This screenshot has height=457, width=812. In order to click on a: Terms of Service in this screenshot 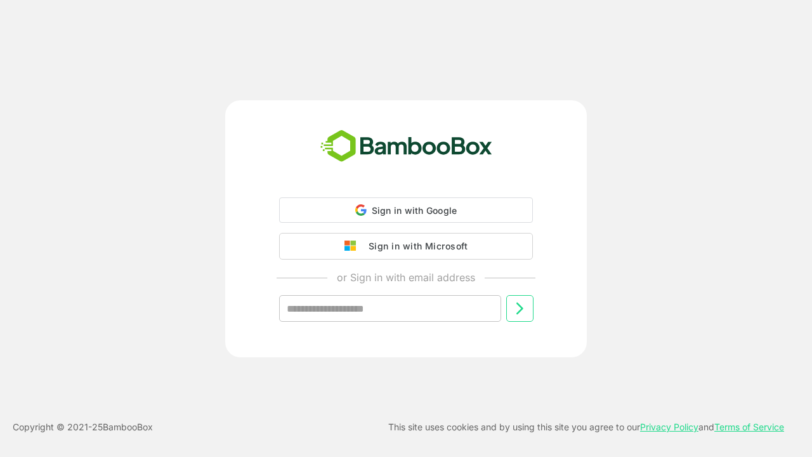, I will do `click(750, 427)`.